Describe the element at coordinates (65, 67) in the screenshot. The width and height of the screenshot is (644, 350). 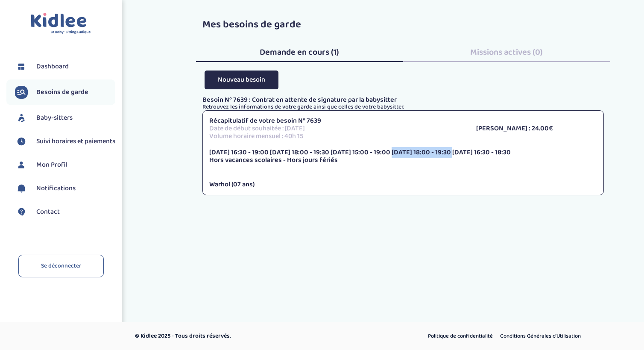
I see `a: Dashboard` at that location.